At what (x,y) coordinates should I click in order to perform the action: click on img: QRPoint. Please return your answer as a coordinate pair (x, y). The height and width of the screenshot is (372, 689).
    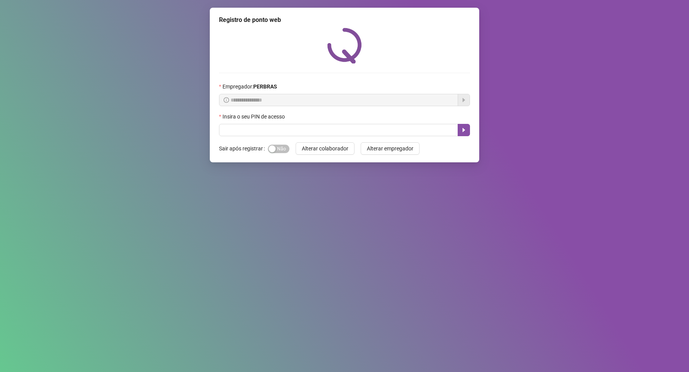
    Looking at the image, I should click on (345, 45).